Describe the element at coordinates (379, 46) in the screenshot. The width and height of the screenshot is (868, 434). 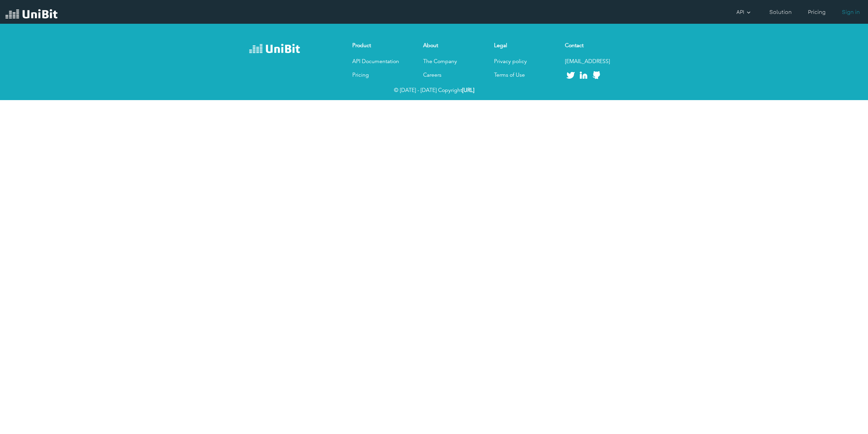
I see `h6: Product` at that location.